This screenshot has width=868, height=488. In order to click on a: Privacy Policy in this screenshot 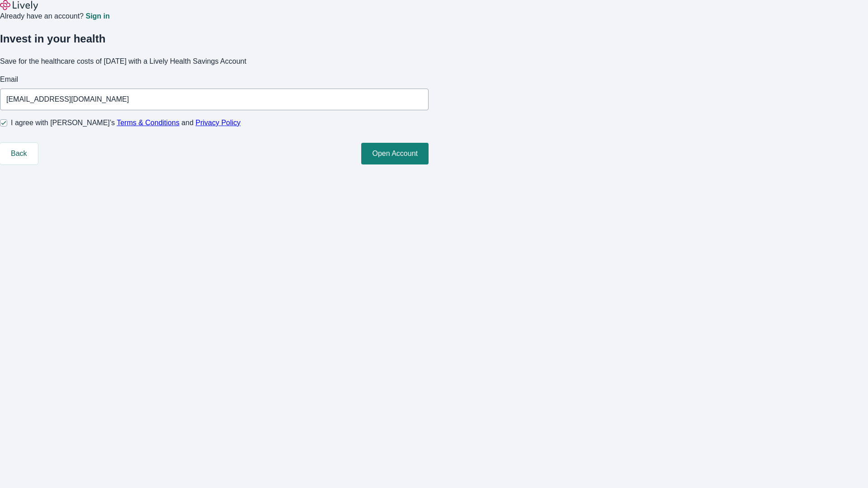, I will do `click(218, 122)`.